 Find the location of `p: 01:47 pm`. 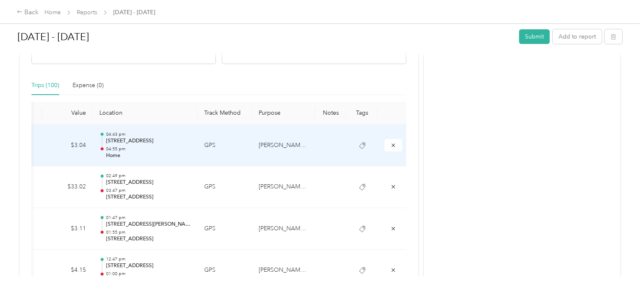

p: 01:47 pm is located at coordinates (149, 218).